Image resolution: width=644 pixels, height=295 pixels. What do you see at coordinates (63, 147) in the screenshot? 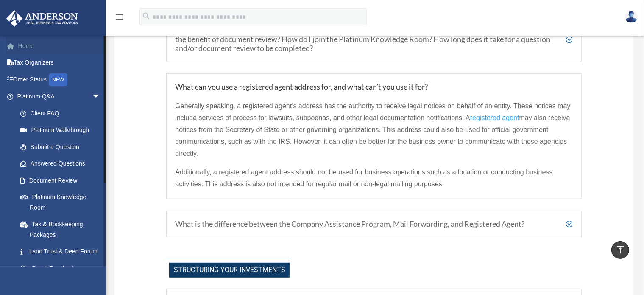
I see `a: Submit a Question` at bounding box center [63, 147].